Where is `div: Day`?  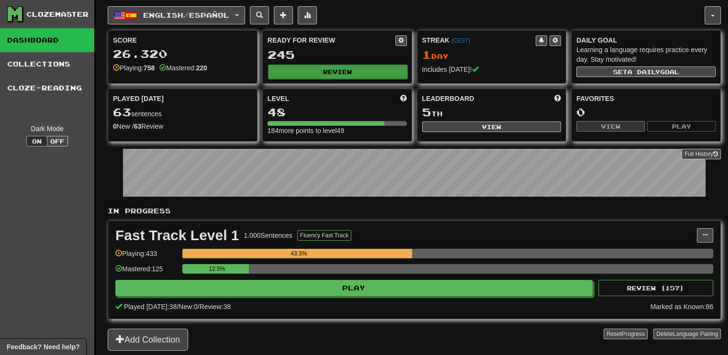
div: Day is located at coordinates (491, 55).